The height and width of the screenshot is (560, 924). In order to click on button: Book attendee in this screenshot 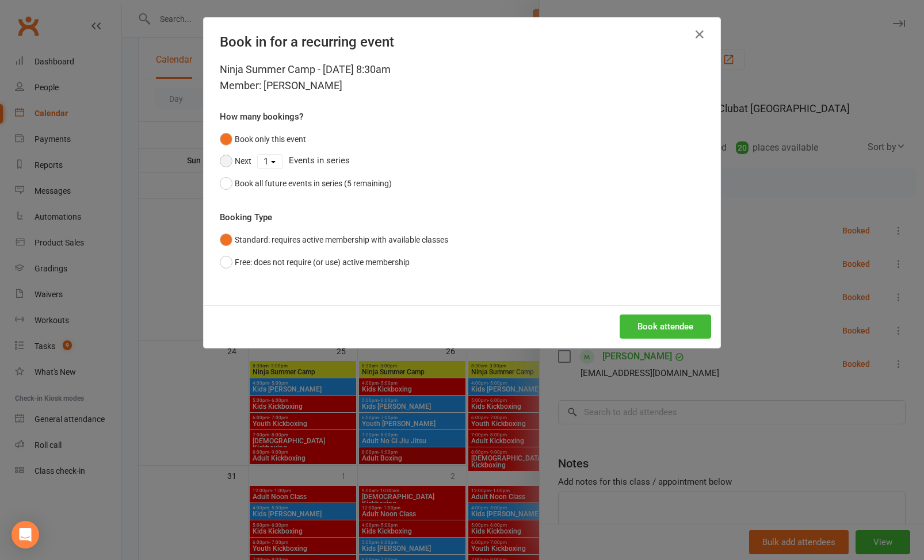, I will do `click(665, 327)`.